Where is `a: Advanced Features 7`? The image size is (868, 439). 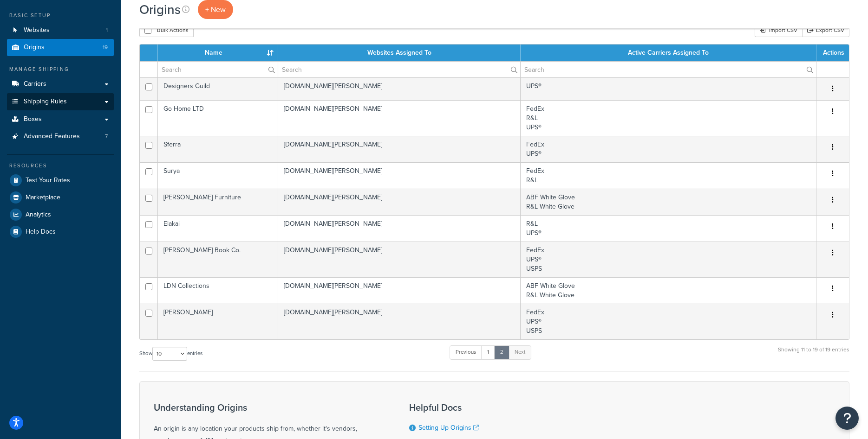 a: Advanced Features 7 is located at coordinates (61, 137).